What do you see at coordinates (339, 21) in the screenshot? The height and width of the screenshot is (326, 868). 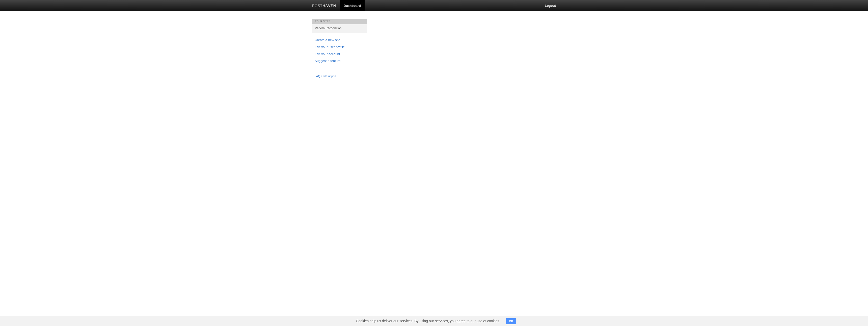 I see `li: Your Sites` at bounding box center [339, 21].